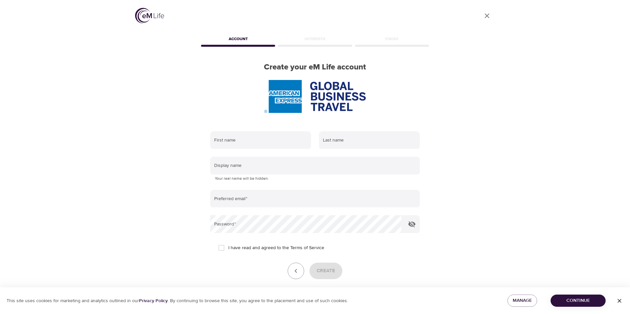 This screenshot has width=630, height=314. What do you see at coordinates (578, 301) in the screenshot?
I see `button: Continue` at bounding box center [578, 301].